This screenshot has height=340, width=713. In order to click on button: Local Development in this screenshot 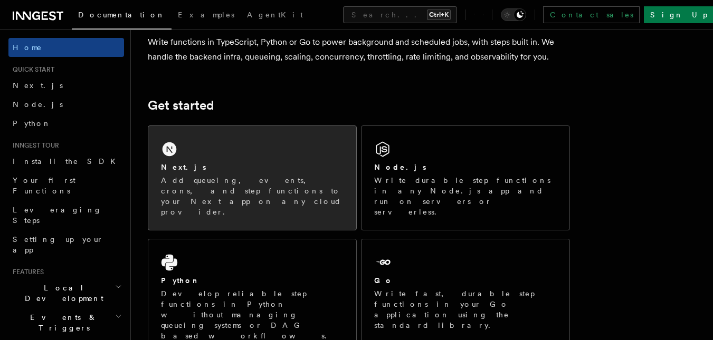, I will do `click(66, 293)`.